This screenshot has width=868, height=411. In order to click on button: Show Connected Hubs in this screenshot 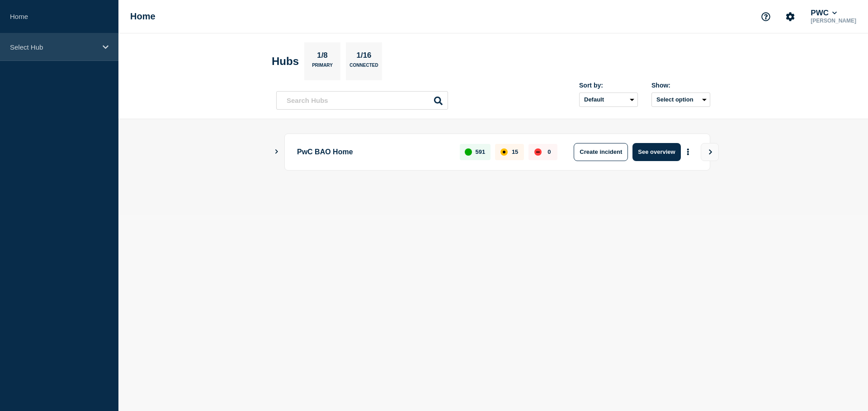, I will do `click(276, 151)`.